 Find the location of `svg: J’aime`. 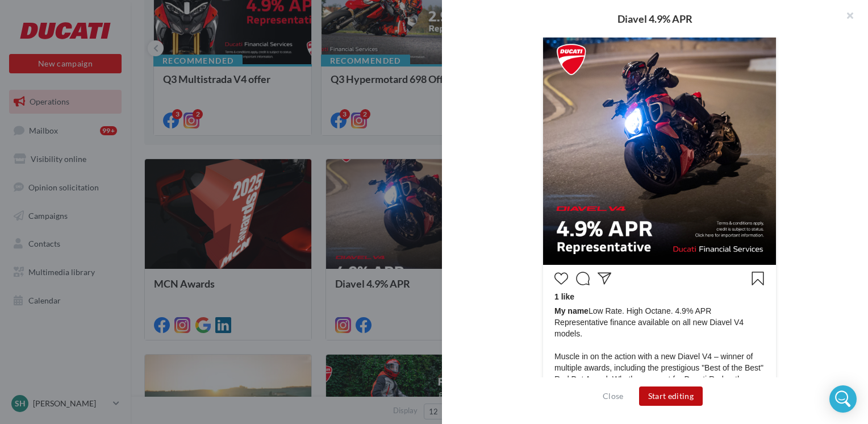

svg: J’aime is located at coordinates (561, 279).